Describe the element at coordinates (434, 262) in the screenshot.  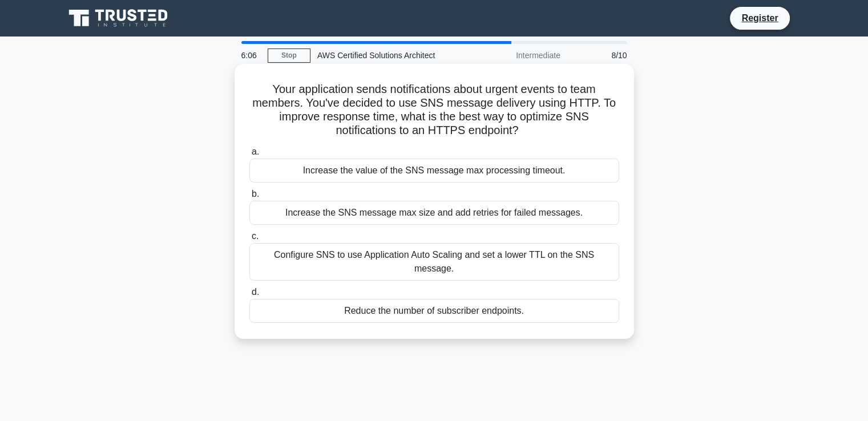
I see `div: Configure SNS to use Application Auto Scaling and set a lower TTL on the SNS message.` at that location.